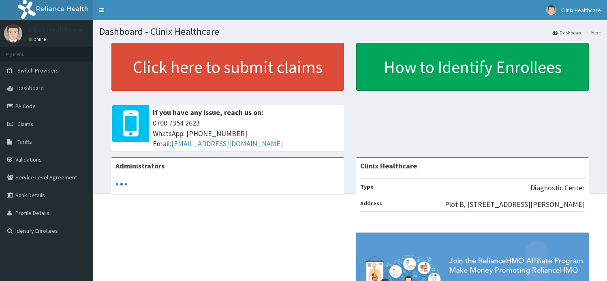 The image size is (607, 281). What do you see at coordinates (367, 187) in the screenshot?
I see `b: Type` at bounding box center [367, 187].